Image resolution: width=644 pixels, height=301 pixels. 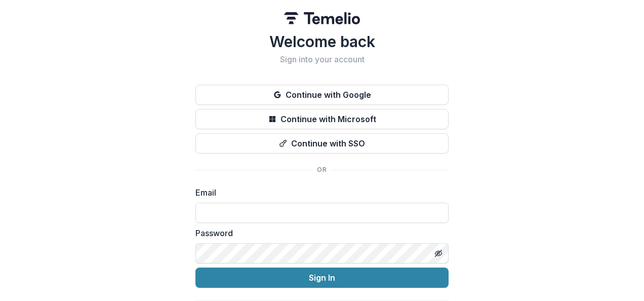 I want to click on button: Sign In, so click(x=322, y=277).